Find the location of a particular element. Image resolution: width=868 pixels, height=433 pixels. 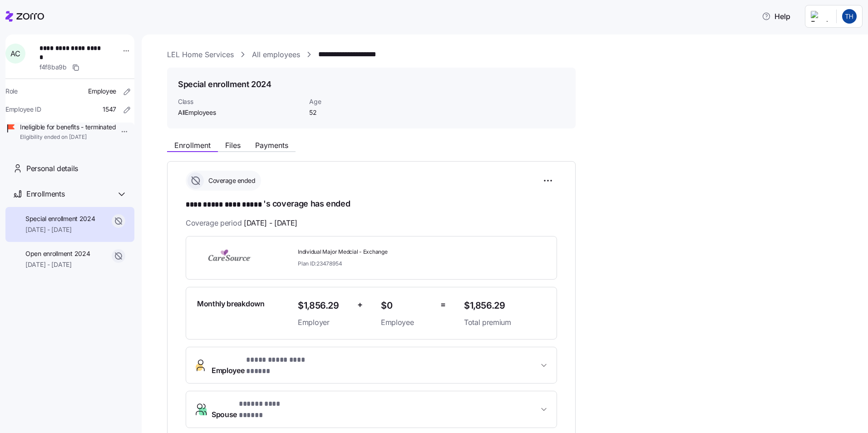

span: Coverage period is located at coordinates (241, 223).